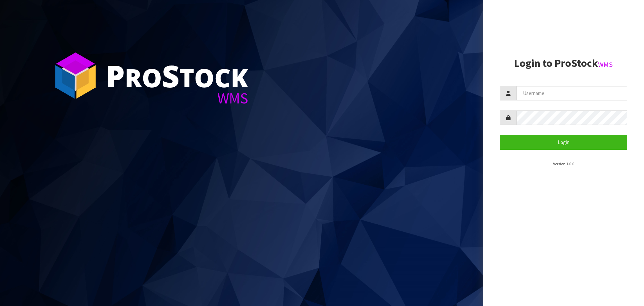 The height and width of the screenshot is (306, 644). I want to click on h2: Login to ProStock, so click(563, 63).